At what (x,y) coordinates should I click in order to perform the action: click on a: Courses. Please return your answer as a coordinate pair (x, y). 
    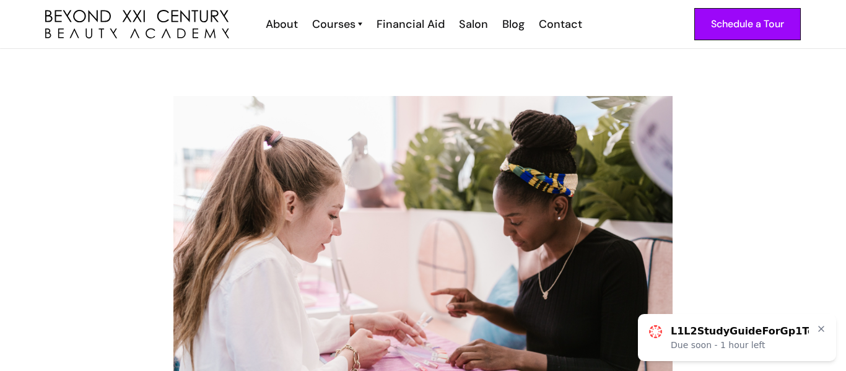
    Looking at the image, I should click on (337, 24).